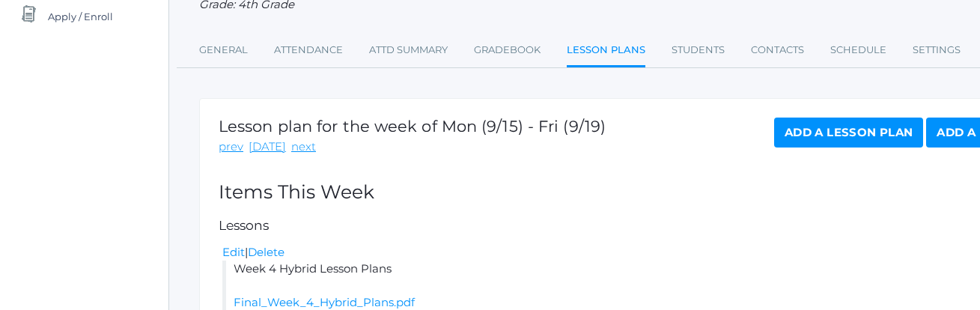  What do you see at coordinates (234, 251) in the screenshot?
I see `a: Edit` at bounding box center [234, 251].